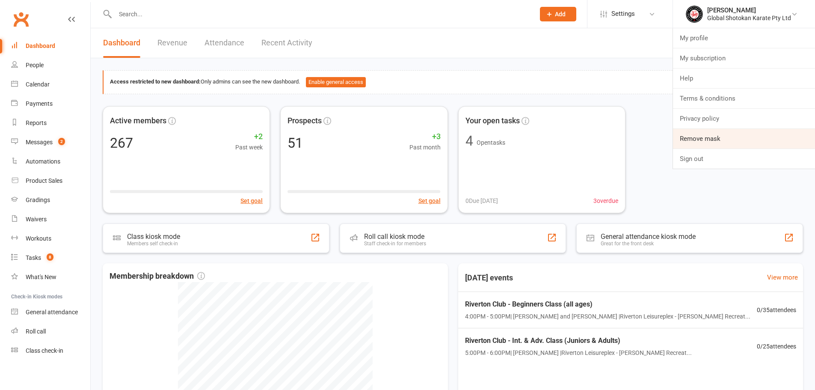 The image size is (815, 390). Describe the element at coordinates (287, 43) in the screenshot. I see `a: Recent Activity` at that location.